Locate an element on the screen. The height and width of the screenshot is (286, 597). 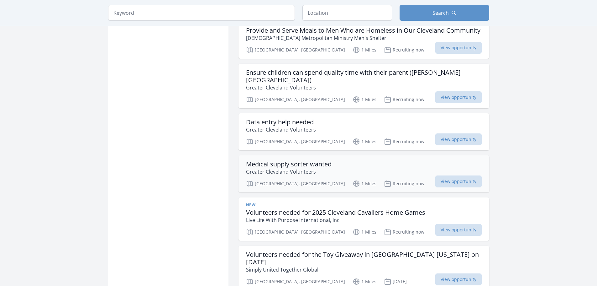
h3: Medical supply sorter wanted is located at coordinates (289, 164).